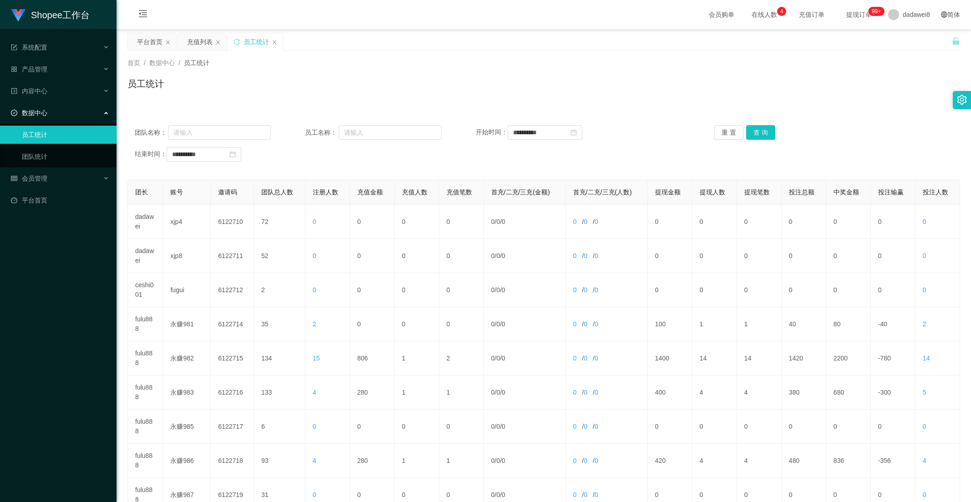 The width and height of the screenshot is (971, 502). What do you see at coordinates (891, 192) in the screenshot?
I see `span: 投注输赢` at bounding box center [891, 192].